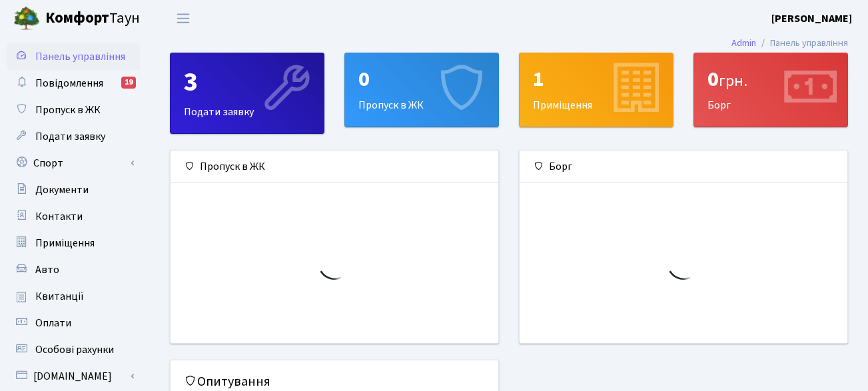 Image resolution: width=868 pixels, height=391 pixels. Describe the element at coordinates (596, 90) in the screenshot. I see `a: 1Приміщення` at that location.